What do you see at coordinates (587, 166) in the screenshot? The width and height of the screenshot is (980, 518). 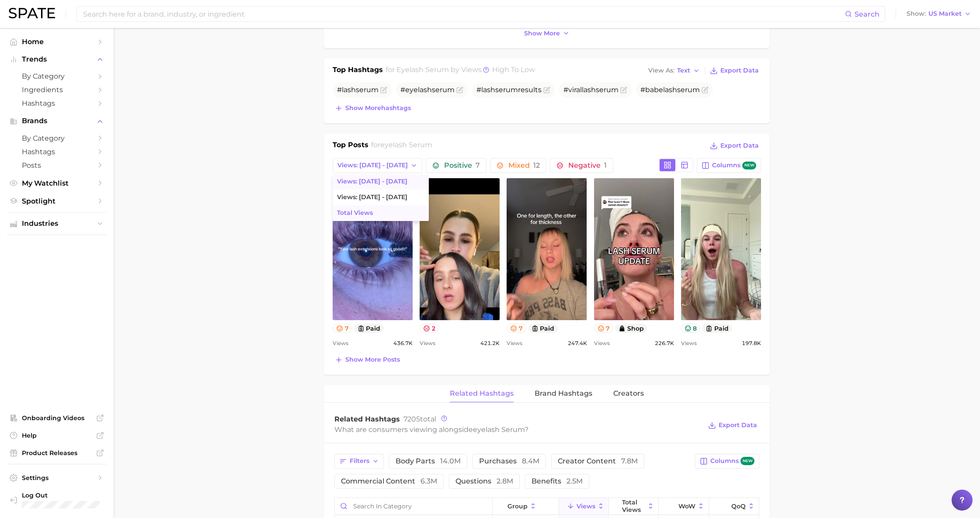 I see `span: Negative` at bounding box center [587, 166].